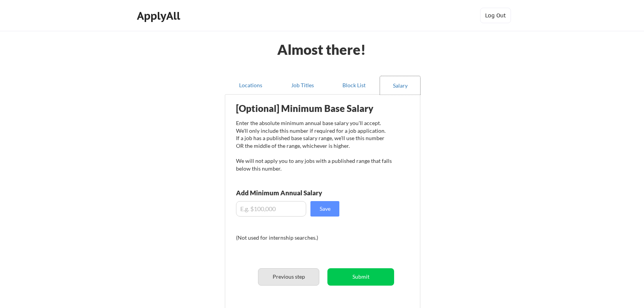 The height and width of the screenshot is (308, 644). What do you see at coordinates (354, 85) in the screenshot?
I see `button: Block List` at bounding box center [354, 85].